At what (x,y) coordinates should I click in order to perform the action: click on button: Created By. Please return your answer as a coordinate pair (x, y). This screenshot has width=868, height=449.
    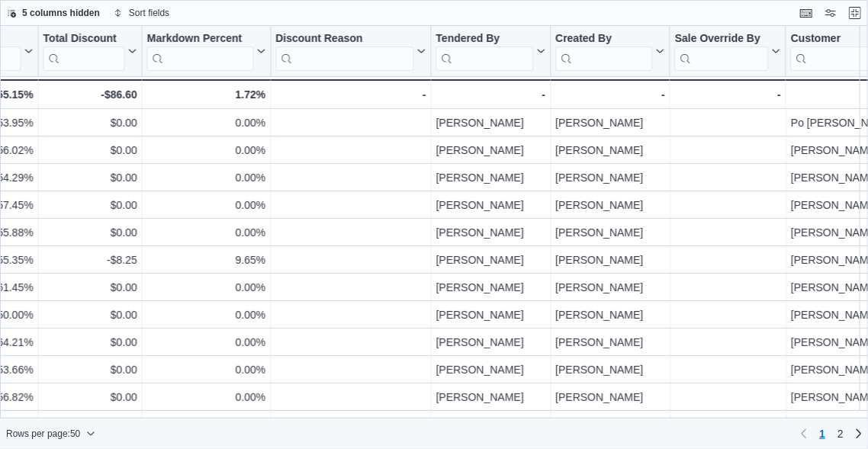
    Looking at the image, I should click on (611, 51).